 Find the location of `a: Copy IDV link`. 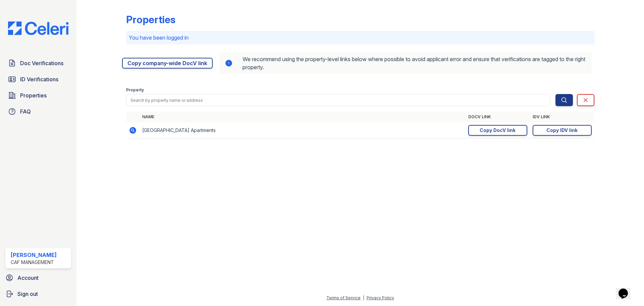

a: Copy IDV link is located at coordinates (562, 130).